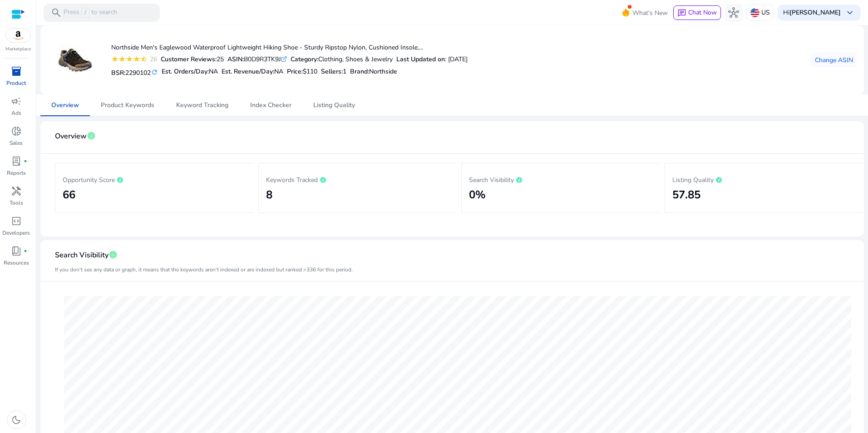 This screenshot has width=868, height=433. Describe the element at coordinates (154, 179) in the screenshot. I see `p: Opportunity Score` at that location.